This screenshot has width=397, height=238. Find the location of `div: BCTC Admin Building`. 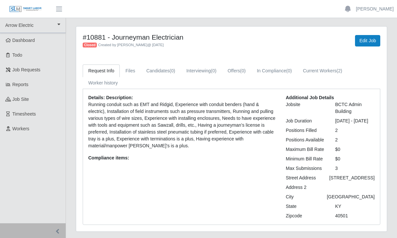

div: BCTC Admin Building is located at coordinates (355, 108).